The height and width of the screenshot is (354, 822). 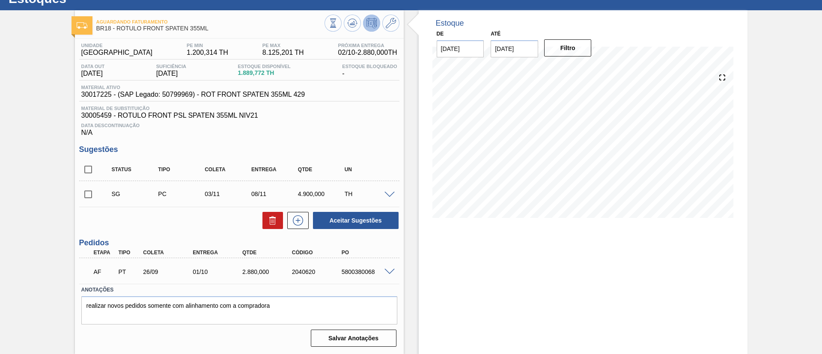 What do you see at coordinates (104, 272) in the screenshot?
I see `div: Aguardando Faturamento` at bounding box center [104, 272].